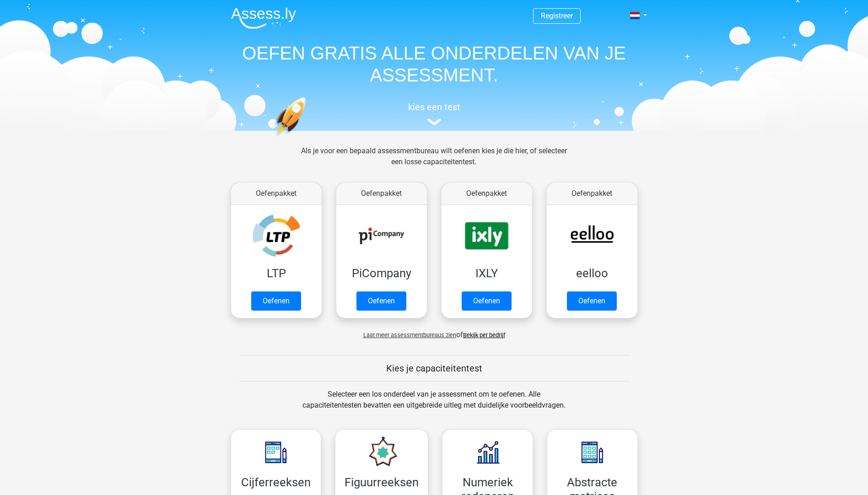  What do you see at coordinates (434, 406) in the screenshot?
I see `div: Selecteer een los onderdeel van je assessment om te oefenen. Alle capaciteitentesten bevatten een...` at bounding box center [434, 406].